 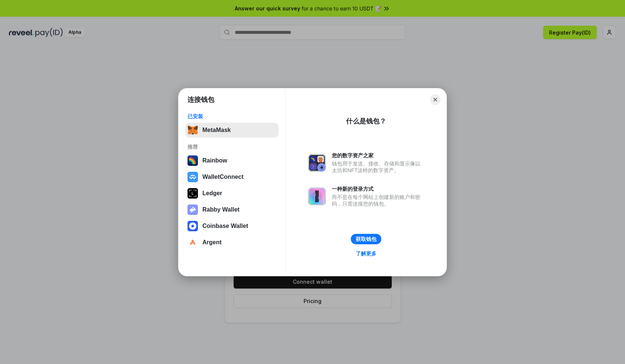 I want to click on div: 获取钱包, so click(x=366, y=239).